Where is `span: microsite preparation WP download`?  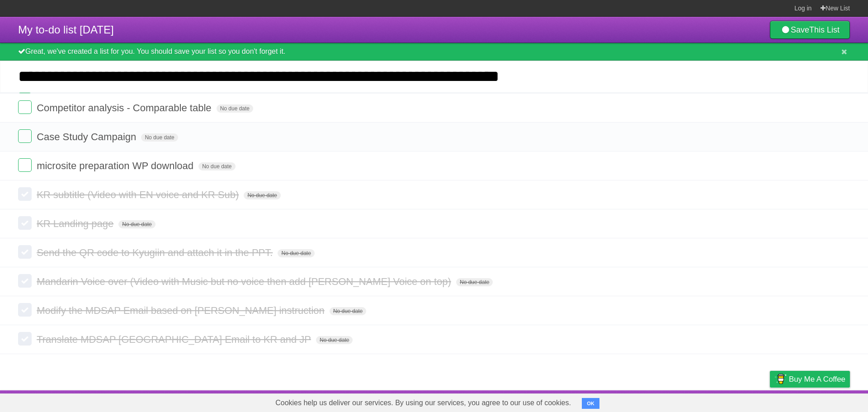 span: microsite preparation WP download is located at coordinates (116, 166).